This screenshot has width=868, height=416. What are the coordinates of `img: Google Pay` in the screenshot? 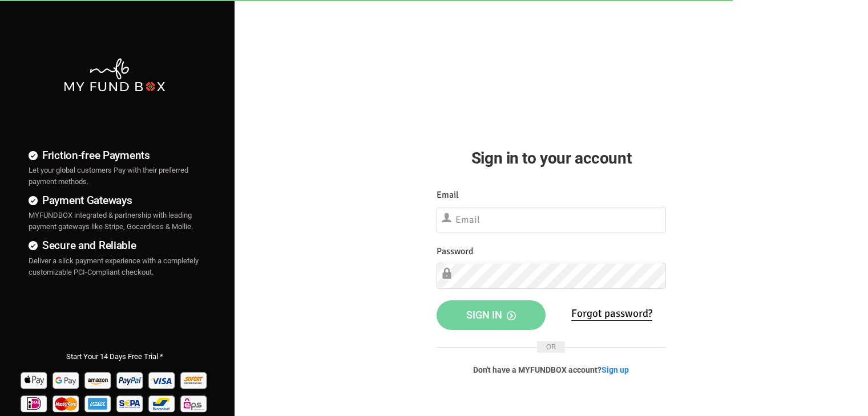 It's located at (67, 380).